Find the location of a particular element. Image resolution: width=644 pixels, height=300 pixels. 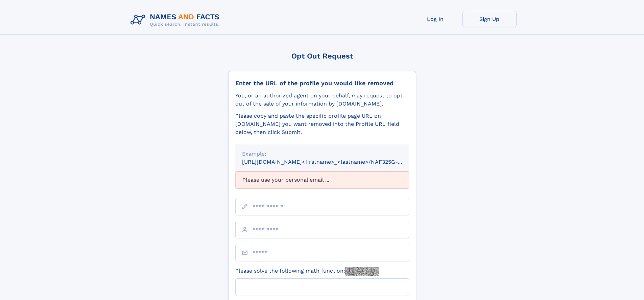

a: Sign Up is located at coordinates (489, 19).